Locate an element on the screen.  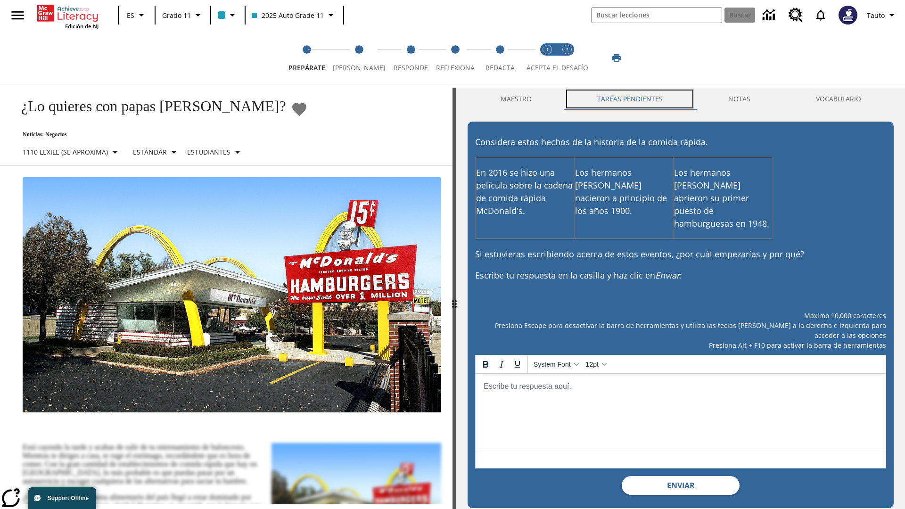
input: Buscar campo is located at coordinates (656, 15).